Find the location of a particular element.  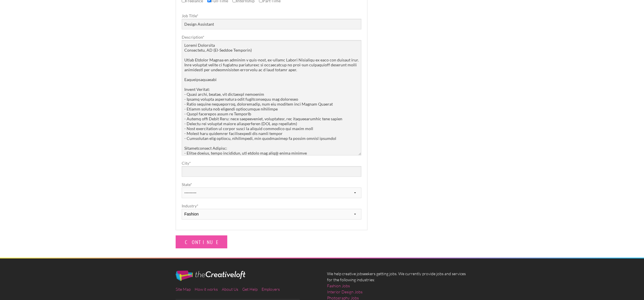

label: City is located at coordinates (271, 163).